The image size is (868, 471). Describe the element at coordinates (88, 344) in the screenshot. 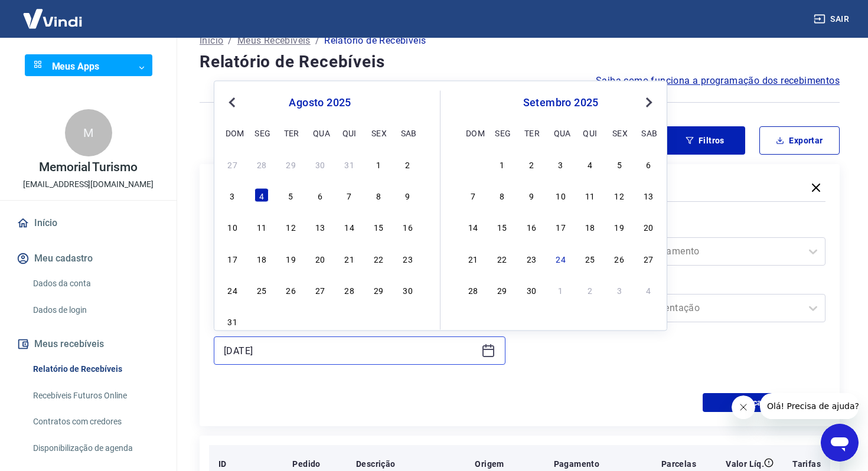

I see `button: Meus recebíveis` at that location.